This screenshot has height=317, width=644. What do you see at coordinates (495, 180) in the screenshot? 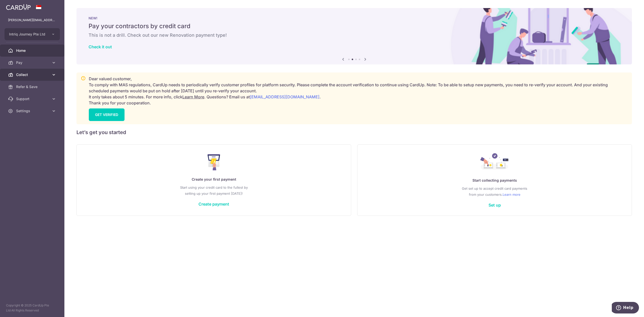
I see `p: Start collecting payments` at bounding box center [495, 180].